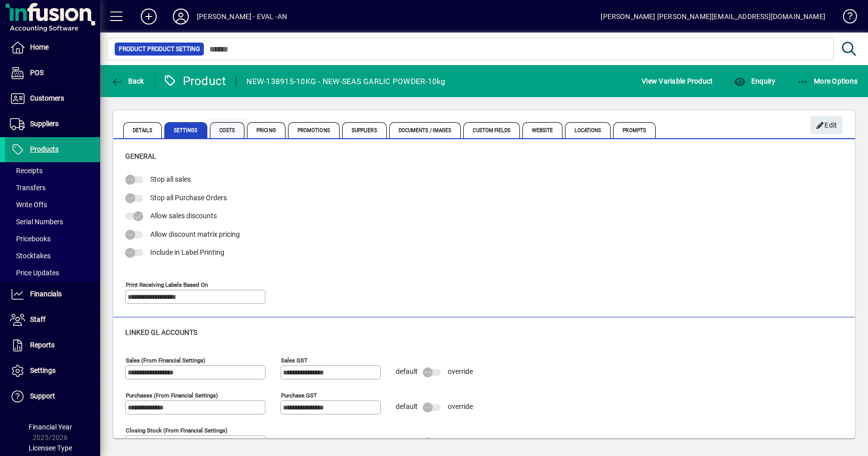  What do you see at coordinates (42, 396) in the screenshot?
I see `span: Support` at bounding box center [42, 396].